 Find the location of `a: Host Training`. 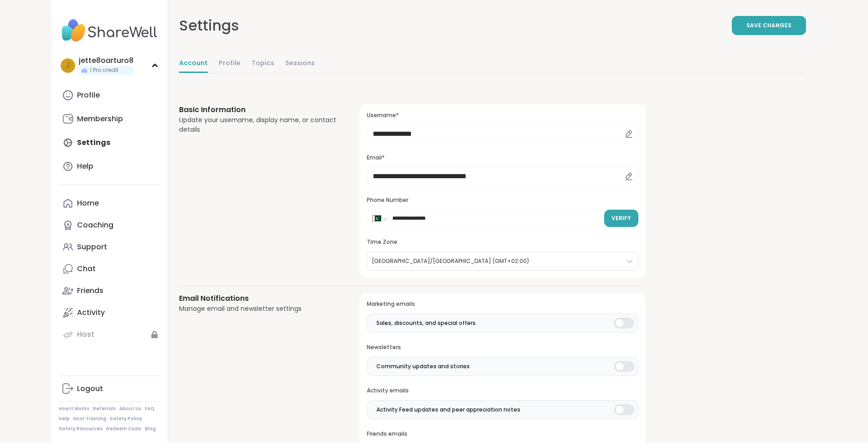

a: Host Training is located at coordinates (89, 419).